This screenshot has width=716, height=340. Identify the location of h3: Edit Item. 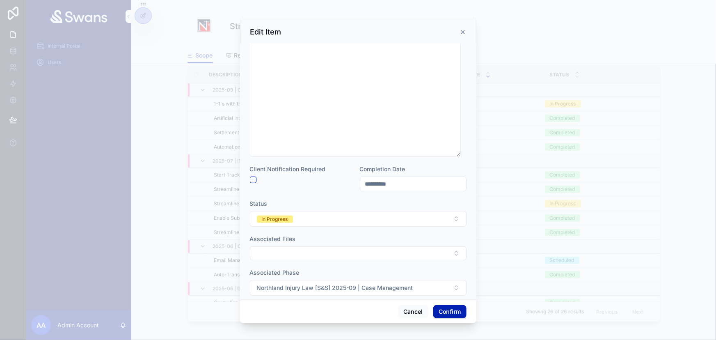
(266, 32).